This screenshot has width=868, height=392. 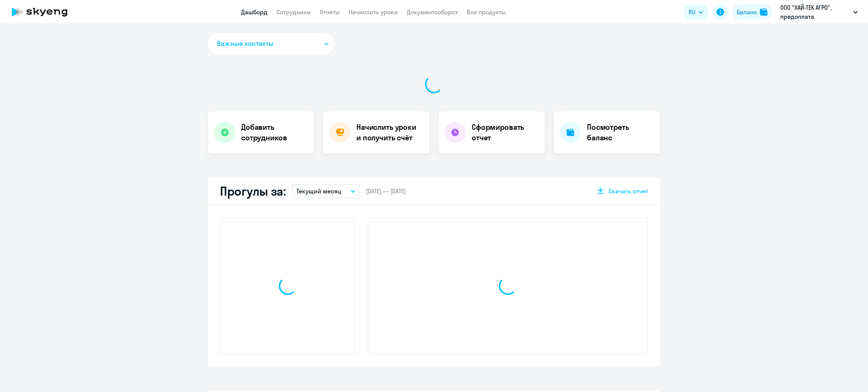 What do you see at coordinates (505, 133) in the screenshot?
I see `h4: Сформировать отчет` at bounding box center [505, 133].